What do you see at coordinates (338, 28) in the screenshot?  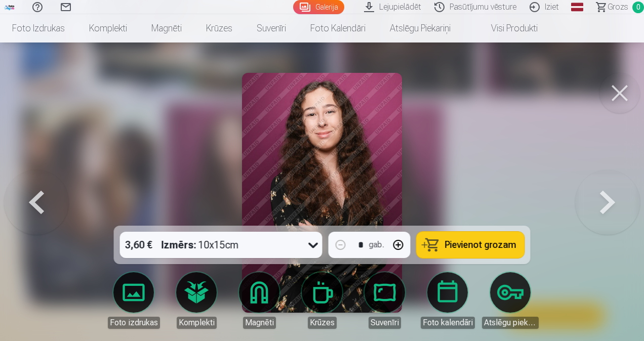 I see `a: Foto kalendāri` at bounding box center [338, 28].